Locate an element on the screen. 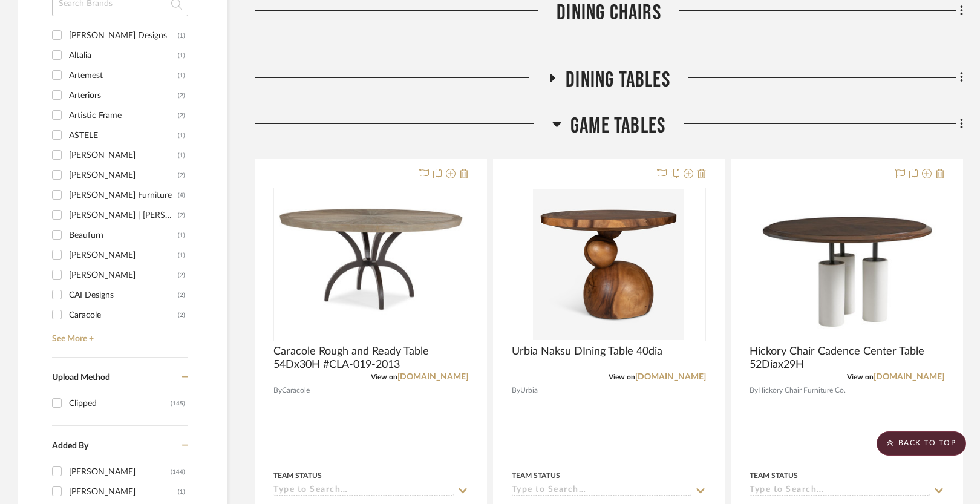 The width and height of the screenshot is (980, 504). div: Caracole is located at coordinates (123, 315).